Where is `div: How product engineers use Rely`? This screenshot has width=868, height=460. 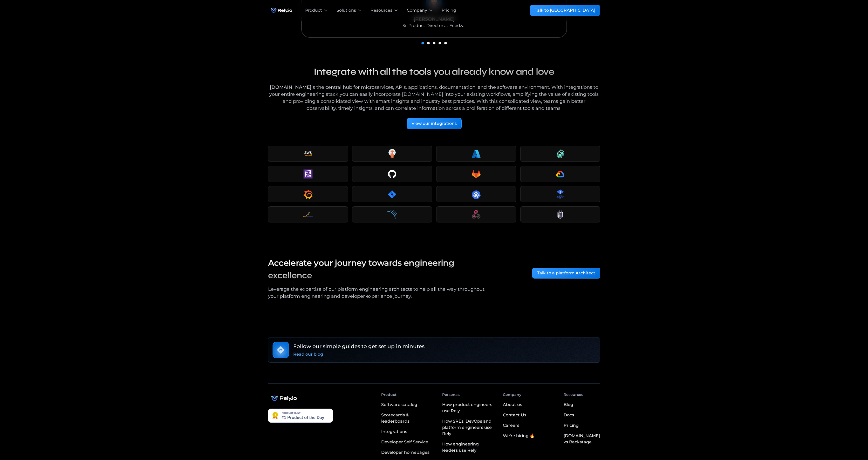 div: How product engineers use Rely is located at coordinates (469, 408).